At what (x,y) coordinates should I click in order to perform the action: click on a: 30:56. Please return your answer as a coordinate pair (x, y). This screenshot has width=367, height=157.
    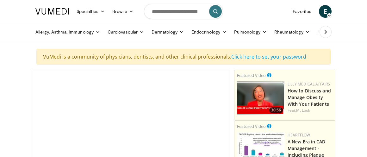
    Looking at the image, I should click on (261, 98).